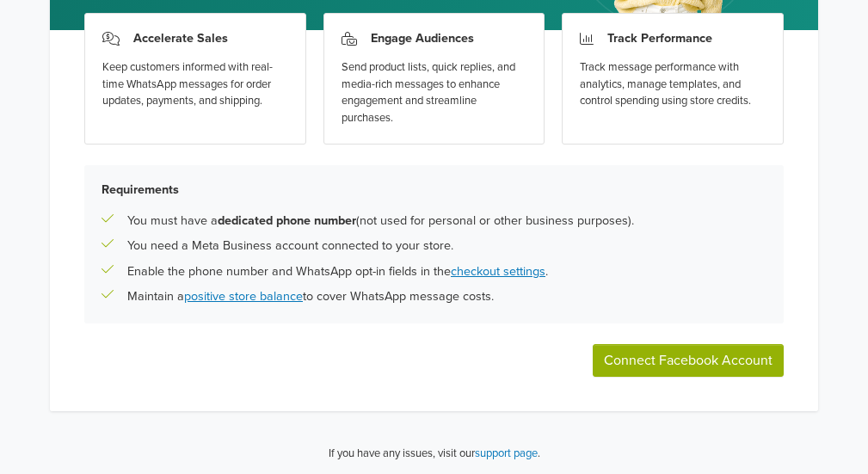 This screenshot has height=474, width=868. I want to click on button: Connect Facebook Account, so click(688, 361).